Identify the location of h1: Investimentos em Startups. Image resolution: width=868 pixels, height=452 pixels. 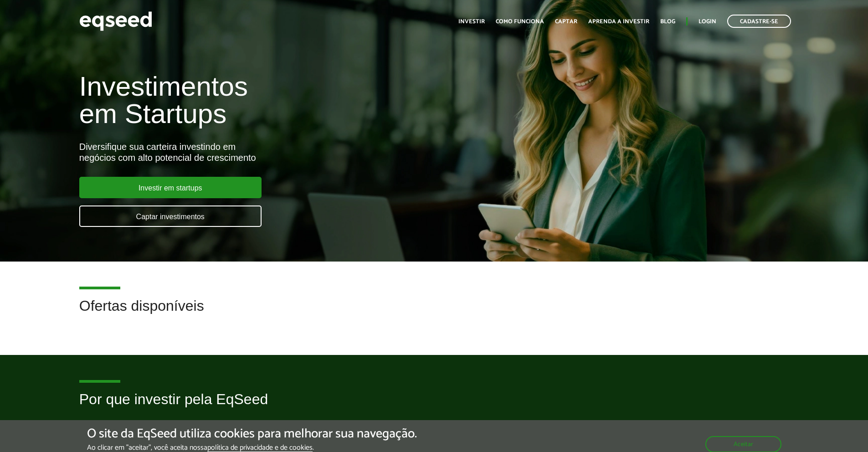
(289, 100).